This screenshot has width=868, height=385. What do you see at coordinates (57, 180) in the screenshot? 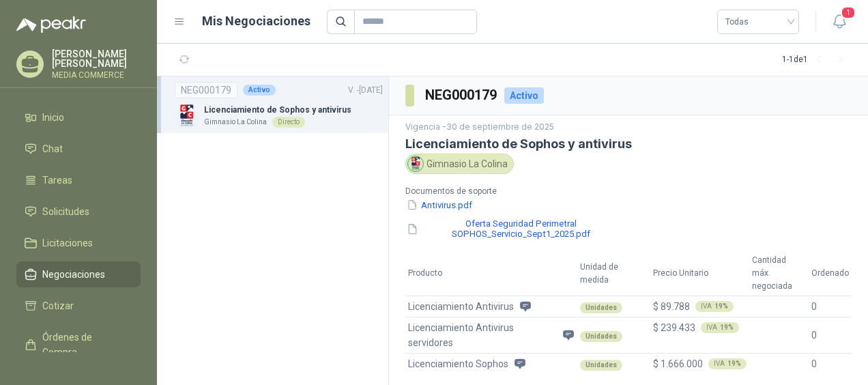
I see `span: Tareas` at bounding box center [57, 180].